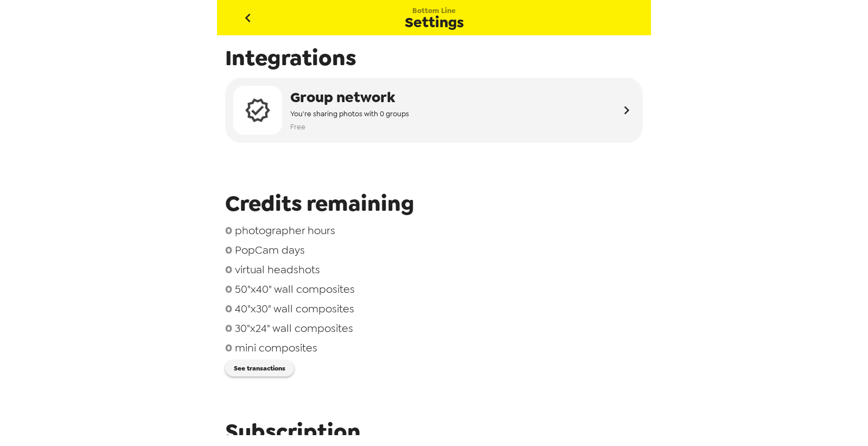 Image resolution: width=868 pixels, height=446 pixels. I want to click on span: mini composites, so click(276, 348).